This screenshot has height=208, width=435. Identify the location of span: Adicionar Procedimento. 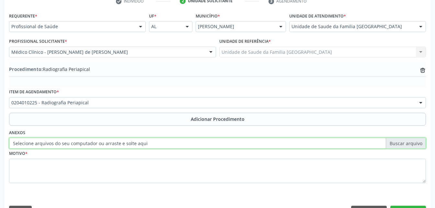
(217, 119).